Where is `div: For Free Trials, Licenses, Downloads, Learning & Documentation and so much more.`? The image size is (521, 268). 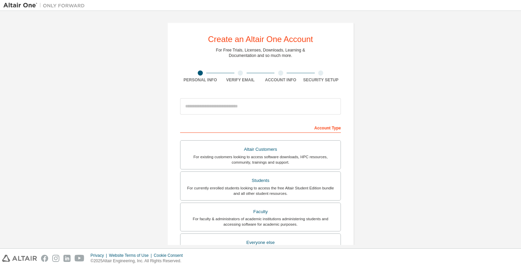
div: For Free Trials, Licenses, Downloads, Learning & Documentation and so much more. is located at coordinates (261, 53).